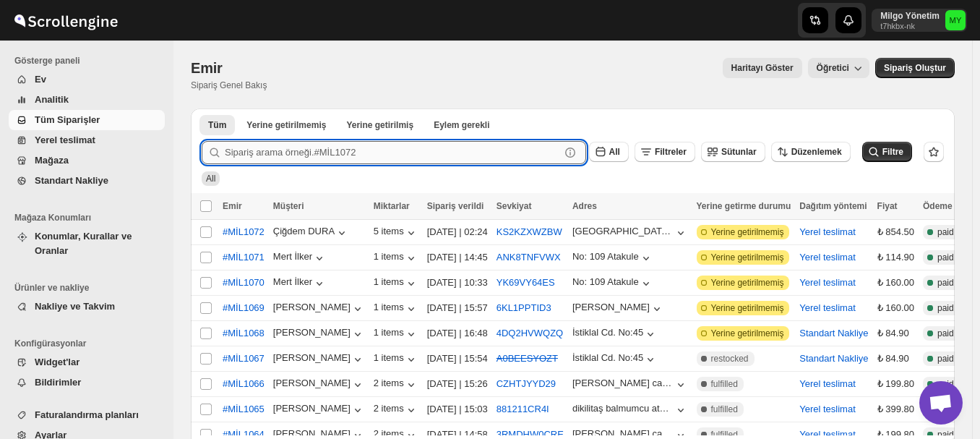 This screenshot has width=980, height=439. Describe the element at coordinates (90, 288) in the screenshot. I see `span: Ürünler ve nakliye` at that location.